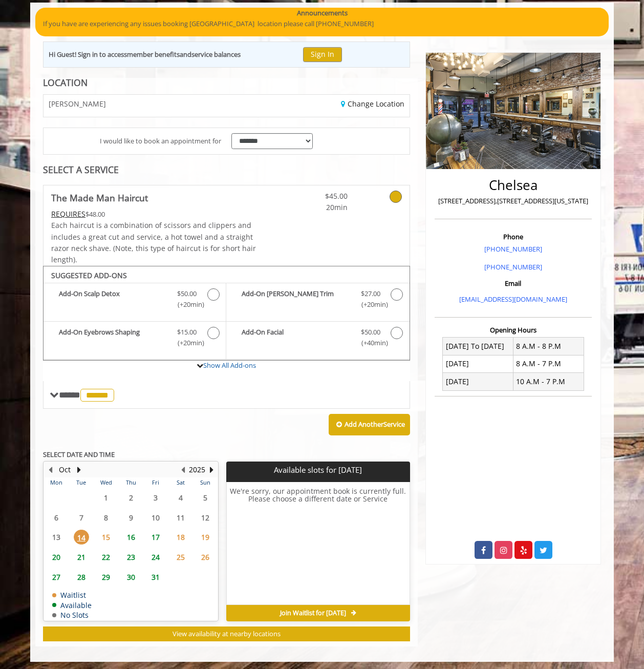 This screenshot has width=644, height=669. Describe the element at coordinates (56, 483) in the screenshot. I see `th: Mon` at that location.